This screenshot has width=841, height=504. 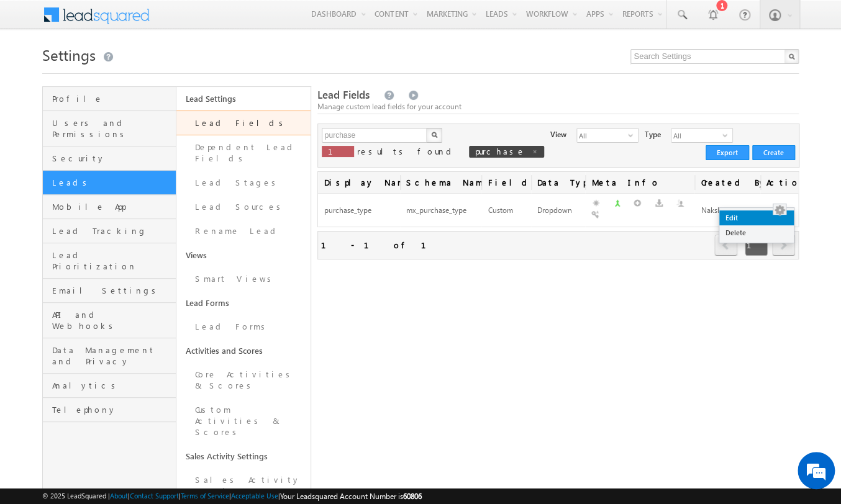 What do you see at coordinates (109, 321) in the screenshot?
I see `a: API and Webhooks` at bounding box center [109, 321].